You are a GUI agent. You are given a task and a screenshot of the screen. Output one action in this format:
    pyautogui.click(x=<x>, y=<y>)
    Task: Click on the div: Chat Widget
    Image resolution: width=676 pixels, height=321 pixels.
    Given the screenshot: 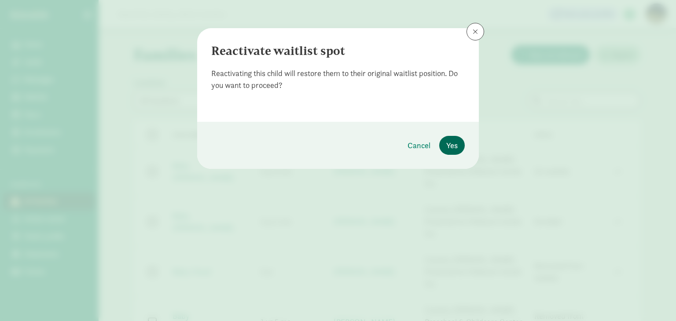 What is the action you would take?
    pyautogui.click(x=654, y=300)
    